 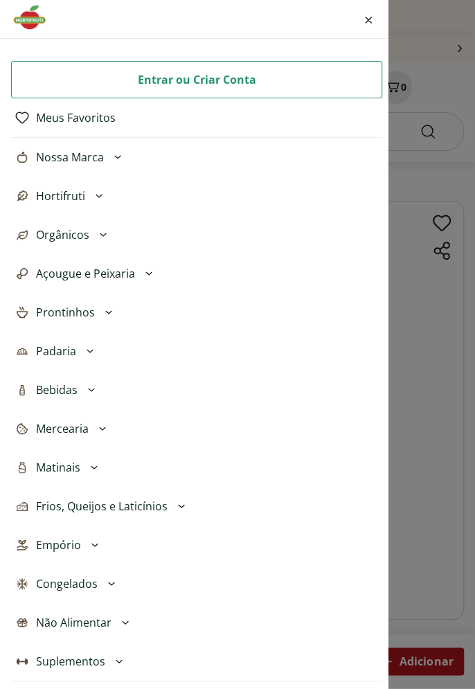 I want to click on img: Hortifruti, so click(x=34, y=17).